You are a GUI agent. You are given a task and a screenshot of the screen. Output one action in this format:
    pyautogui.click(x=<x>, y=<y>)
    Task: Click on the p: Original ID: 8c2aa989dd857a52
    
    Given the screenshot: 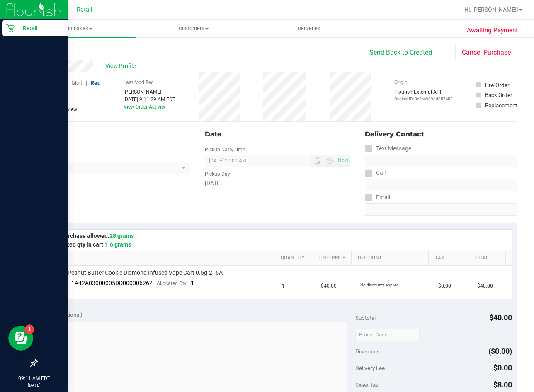 What is the action you would take?
    pyautogui.click(x=423, y=99)
    